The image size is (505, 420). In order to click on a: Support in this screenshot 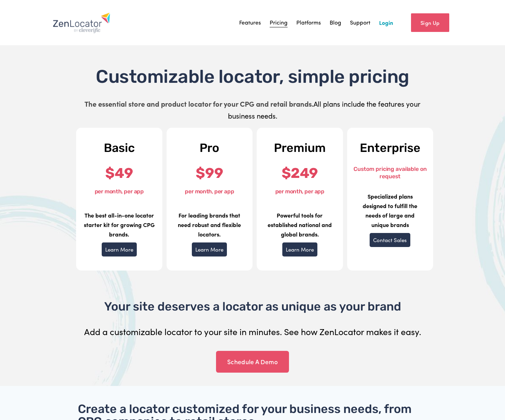, I will do `click(360, 23)`.